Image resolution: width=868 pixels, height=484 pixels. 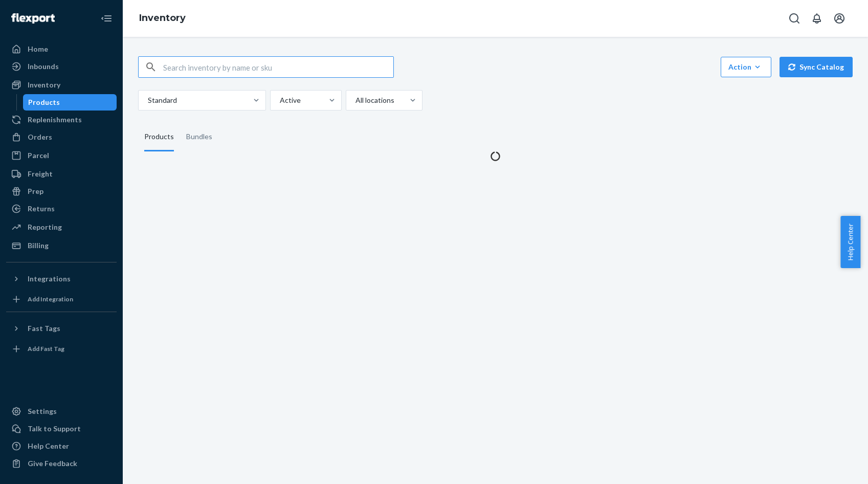 I want to click on div: Add Fast Tag, so click(x=46, y=349).